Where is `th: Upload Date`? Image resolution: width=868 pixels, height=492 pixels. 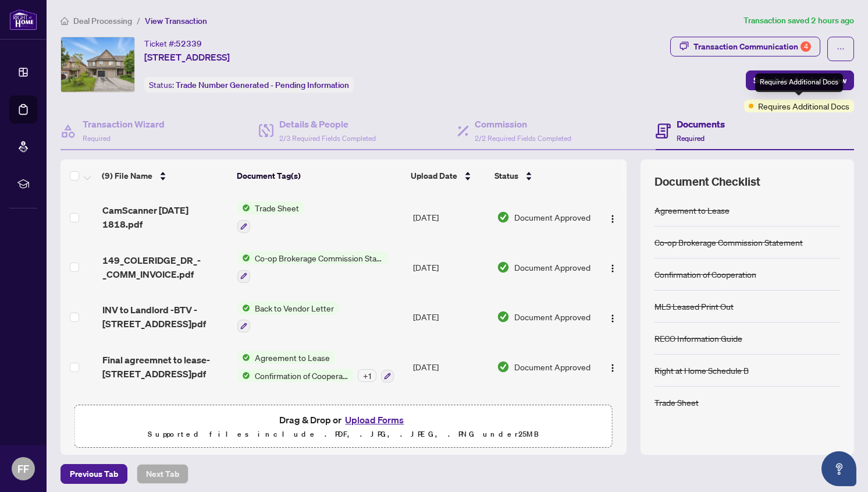 th: Upload Date is located at coordinates (447, 176).